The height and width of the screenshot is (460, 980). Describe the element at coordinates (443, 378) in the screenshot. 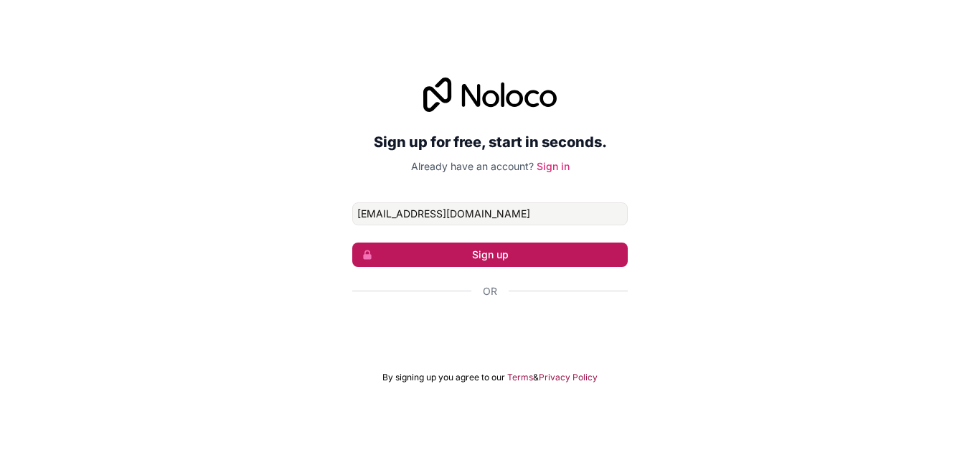

I see `span: By signing up you agree to our` at that location.